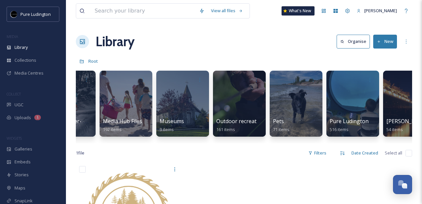 Image resolution: width=422 pixels, height=204 pixels. What do you see at coordinates (23, 117) in the screenshot?
I see `span: Uploads` at bounding box center [23, 117].